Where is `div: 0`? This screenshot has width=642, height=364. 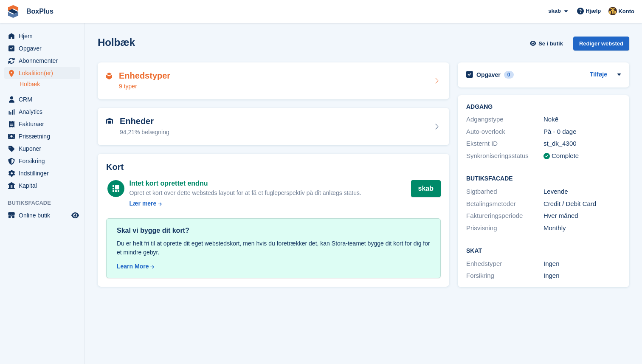
div: 0 is located at coordinates (509, 75).